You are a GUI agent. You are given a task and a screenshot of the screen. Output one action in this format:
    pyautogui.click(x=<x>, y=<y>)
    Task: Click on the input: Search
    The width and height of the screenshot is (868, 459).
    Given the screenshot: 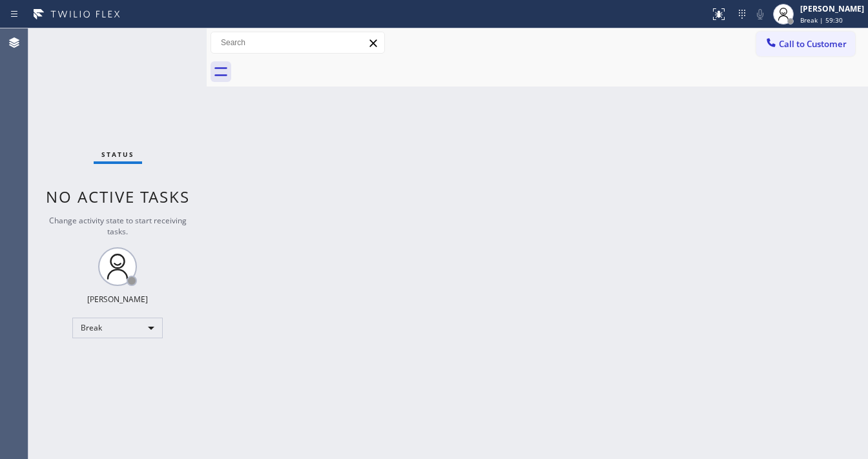 What is the action you would take?
    pyautogui.click(x=298, y=43)
    